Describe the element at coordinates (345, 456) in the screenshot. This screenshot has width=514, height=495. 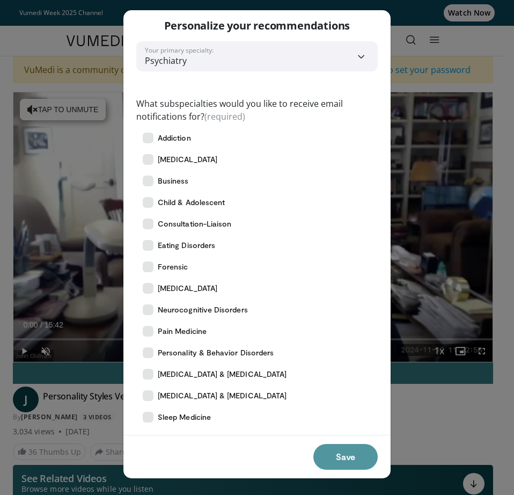
I see `button: Save` at that location.